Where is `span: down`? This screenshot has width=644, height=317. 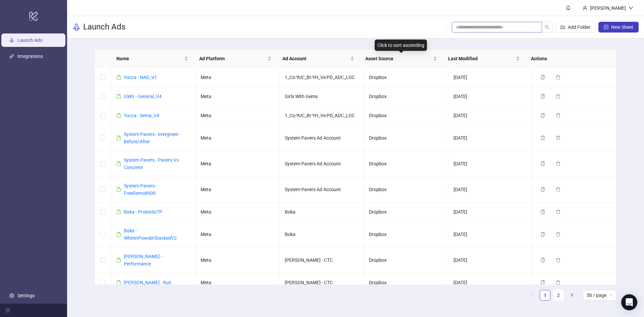
span: down is located at coordinates (630, 8).